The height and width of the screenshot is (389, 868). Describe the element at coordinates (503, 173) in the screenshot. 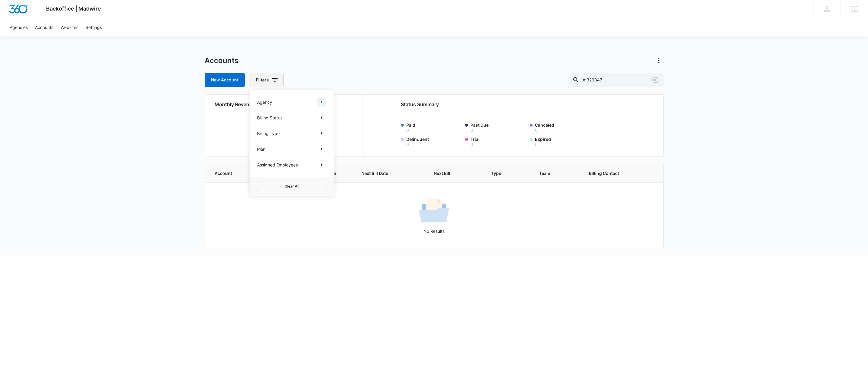

I see `span: Type` at that location.